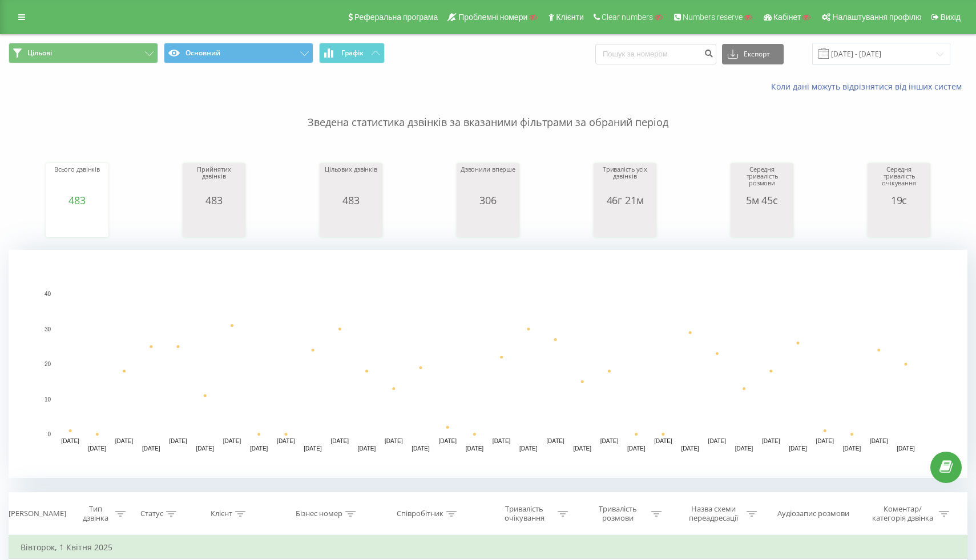 The width and height of the screenshot is (976, 560). I want to click on input: Пошук за номером, so click(656, 54).